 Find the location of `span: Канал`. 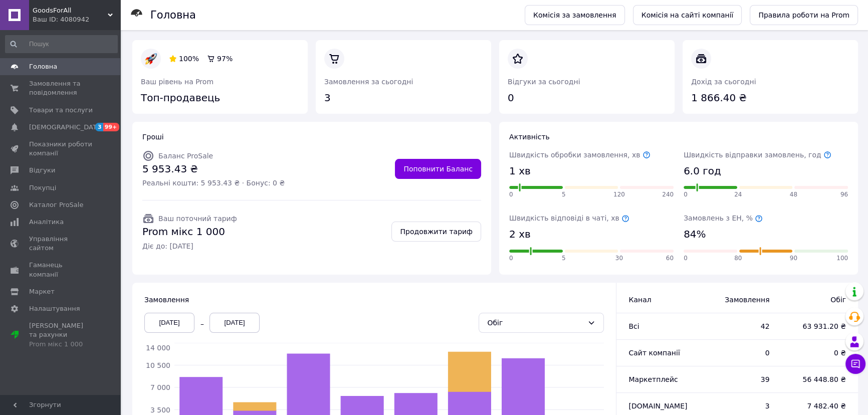

span: Канал is located at coordinates (639, 299).